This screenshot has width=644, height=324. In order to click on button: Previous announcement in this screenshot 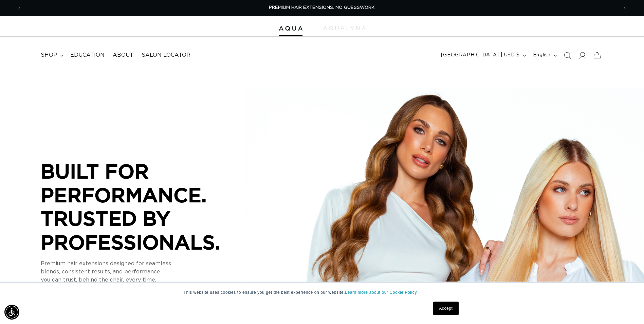, I will do `click(20, 8)`.